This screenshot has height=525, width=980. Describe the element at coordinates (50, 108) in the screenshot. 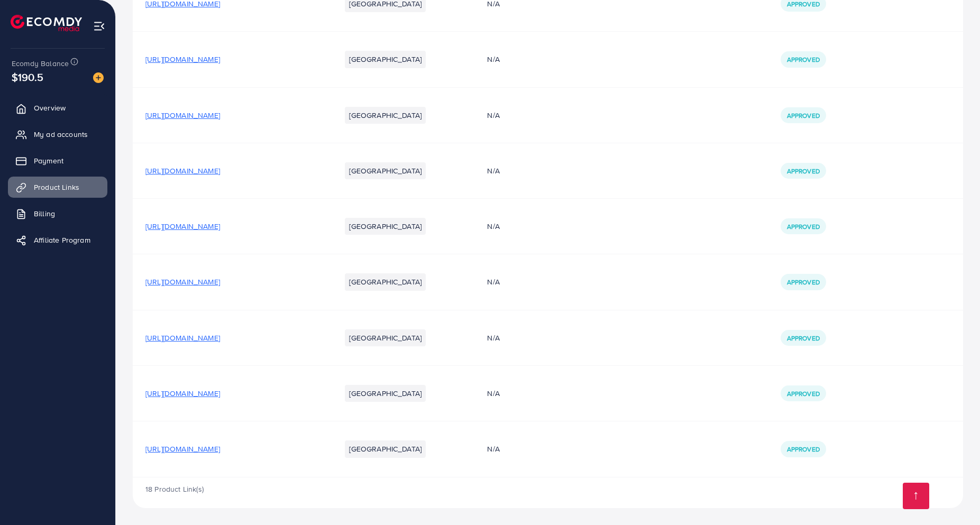

I see `span: Overview` at that location.